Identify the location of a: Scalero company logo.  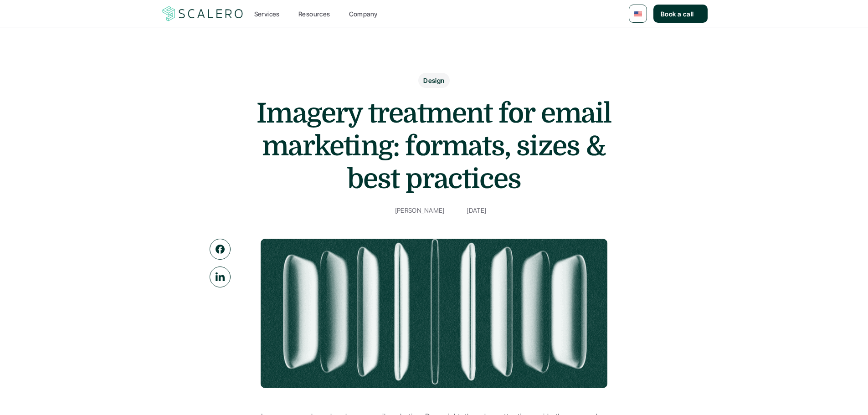
(203, 14).